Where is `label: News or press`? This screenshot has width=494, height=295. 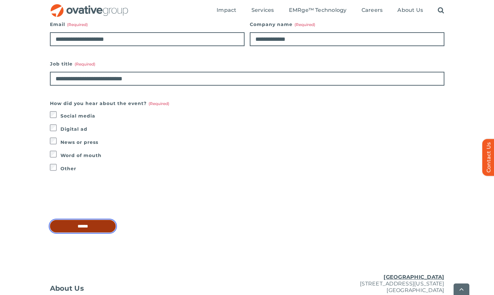 label: News or press is located at coordinates (252, 142).